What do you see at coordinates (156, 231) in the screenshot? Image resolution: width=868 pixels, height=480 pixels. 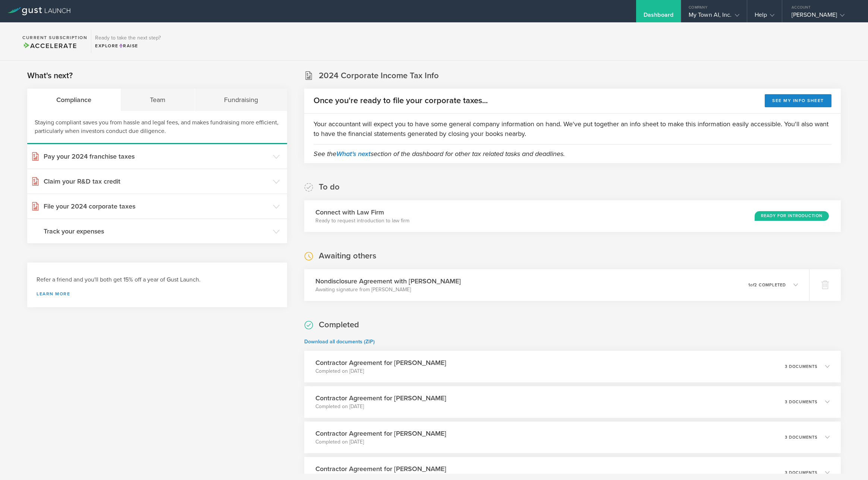 I see `h3: Track your expenses` at bounding box center [156, 231].